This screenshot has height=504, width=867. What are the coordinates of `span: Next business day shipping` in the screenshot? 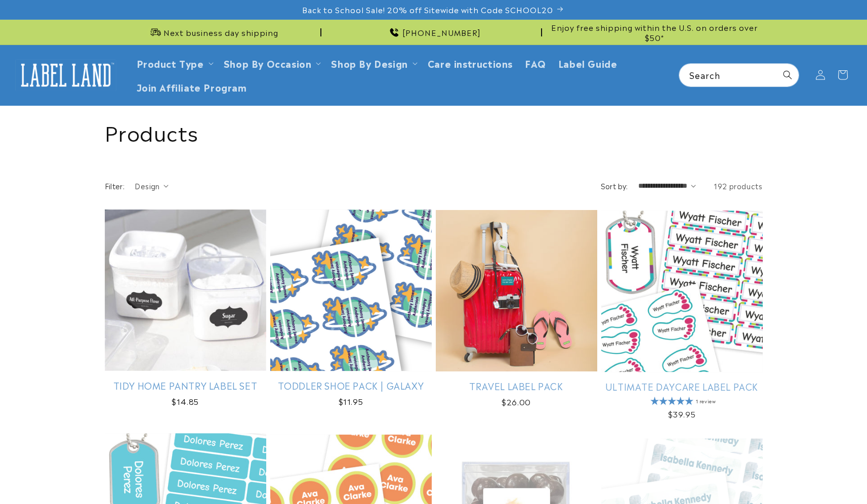 It's located at (221, 32).